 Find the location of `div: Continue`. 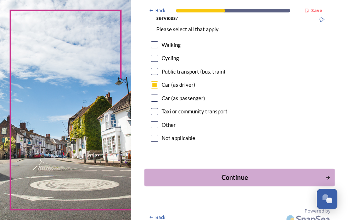

div: Continue is located at coordinates (235, 177).